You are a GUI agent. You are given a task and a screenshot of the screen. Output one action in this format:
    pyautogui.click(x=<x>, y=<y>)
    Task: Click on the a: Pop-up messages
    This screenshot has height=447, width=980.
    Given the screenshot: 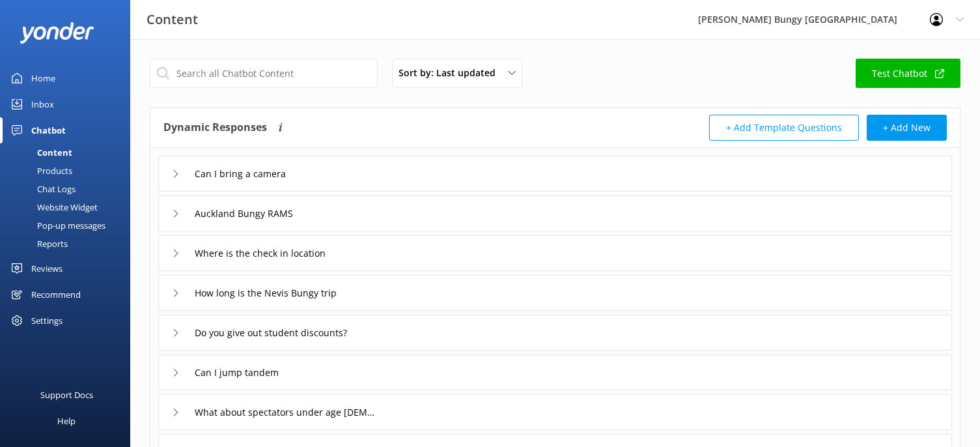 What is the action you would take?
    pyautogui.click(x=69, y=225)
    